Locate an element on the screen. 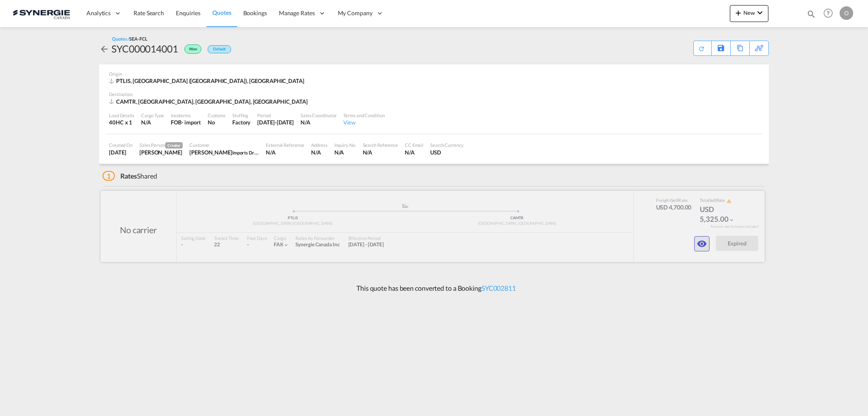 Image resolution: width=868 pixels, height=416 pixels. md-icon: icon-refresh is located at coordinates (702, 49).